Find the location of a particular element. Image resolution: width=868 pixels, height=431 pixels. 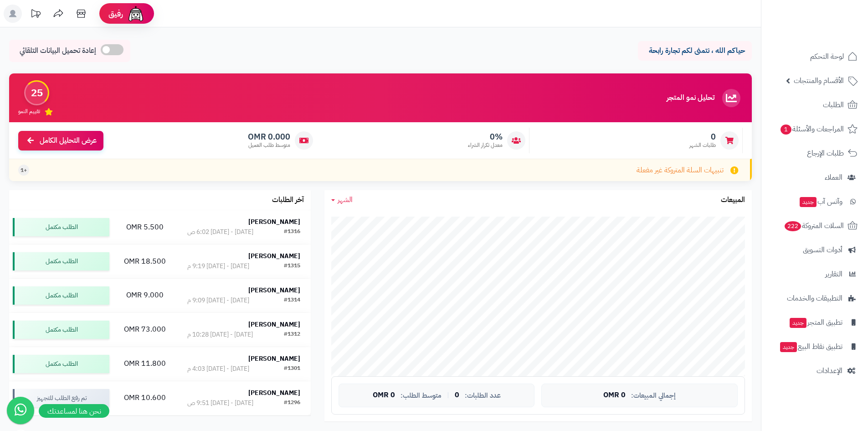

span: لوحة التحكم is located at coordinates (827, 57).